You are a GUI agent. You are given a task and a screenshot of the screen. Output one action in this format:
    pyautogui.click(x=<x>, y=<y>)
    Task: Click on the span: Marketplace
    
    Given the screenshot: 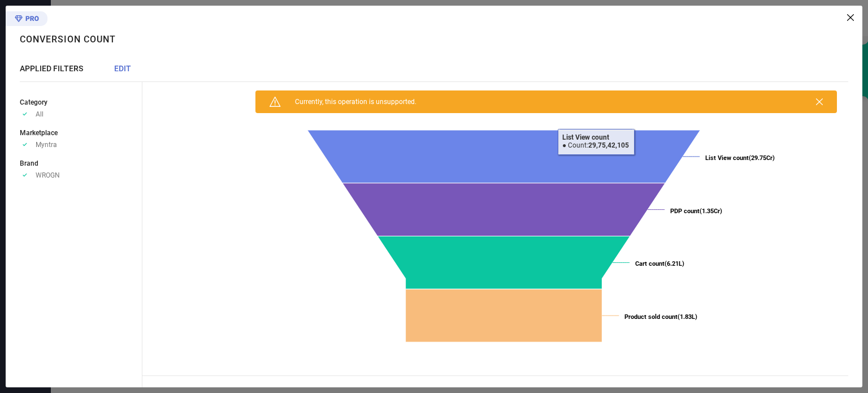 What is the action you would take?
    pyautogui.click(x=38, y=133)
    